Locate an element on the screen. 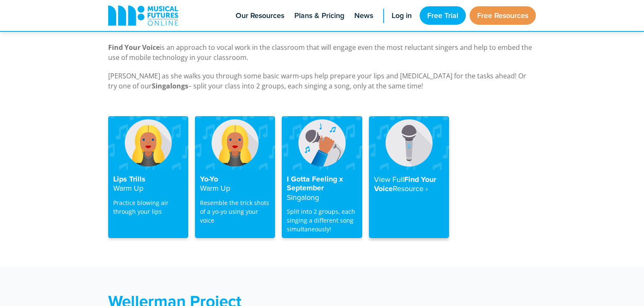 The image size is (644, 306). p: Practice blowing air through your lips is located at coordinates (148, 207).